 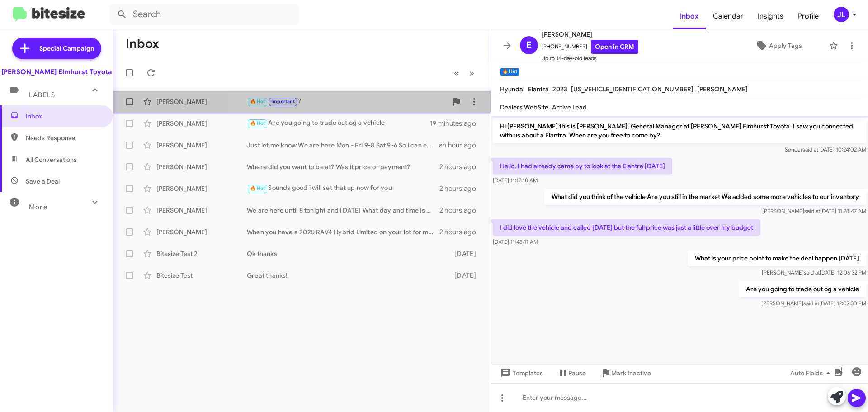 What do you see at coordinates (786, 46) in the screenshot?
I see `span: Apply Tags` at bounding box center [786, 46].